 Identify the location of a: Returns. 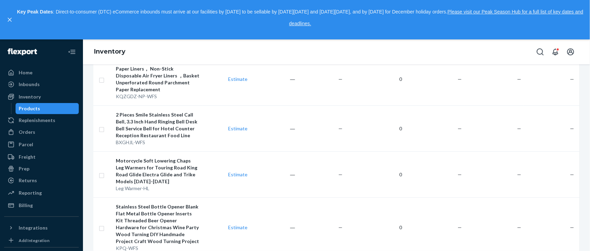
(41, 181).